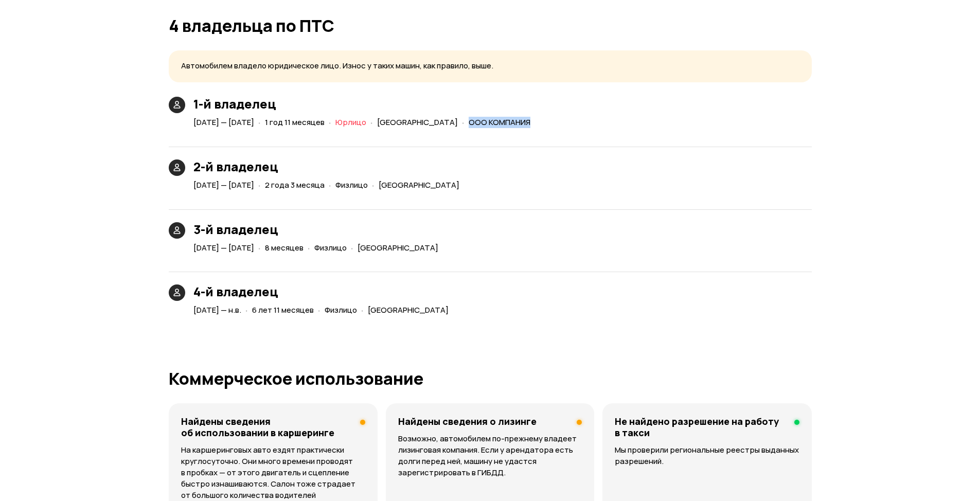 This screenshot has height=501, width=980. I want to click on span: Юрлицо, so click(351, 122).